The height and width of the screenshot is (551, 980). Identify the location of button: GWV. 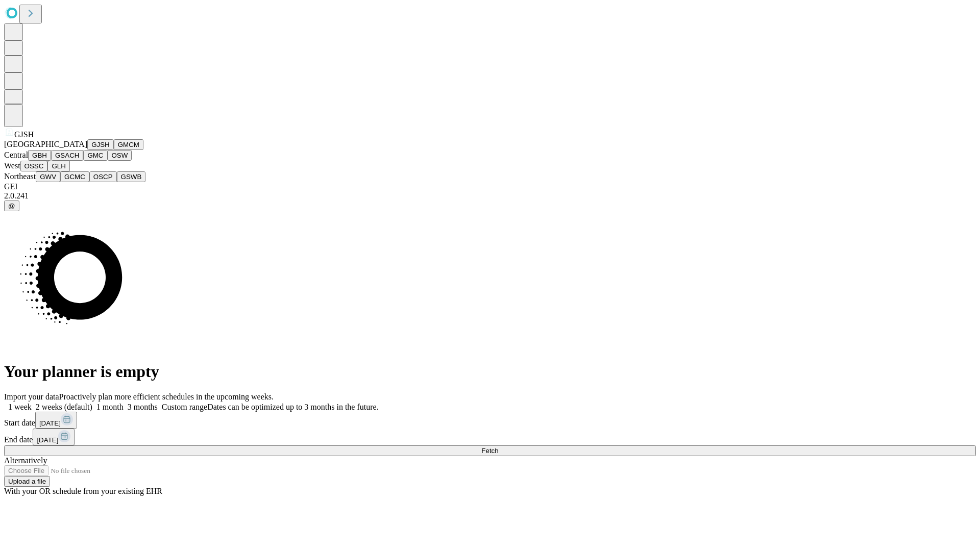
(48, 176).